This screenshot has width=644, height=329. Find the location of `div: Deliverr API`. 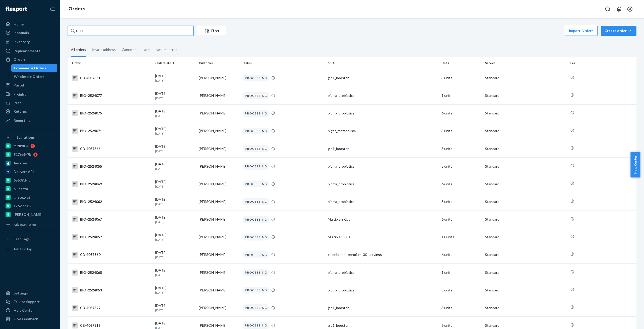

div: Deliverr API is located at coordinates (24, 171).